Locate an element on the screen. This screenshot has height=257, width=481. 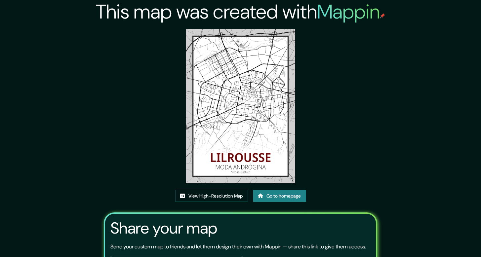
a: View High-Resolution Map is located at coordinates (212, 196).